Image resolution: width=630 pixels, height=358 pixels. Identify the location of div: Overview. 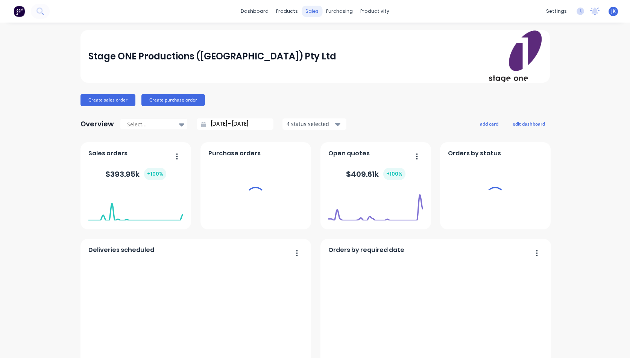
(97, 124).